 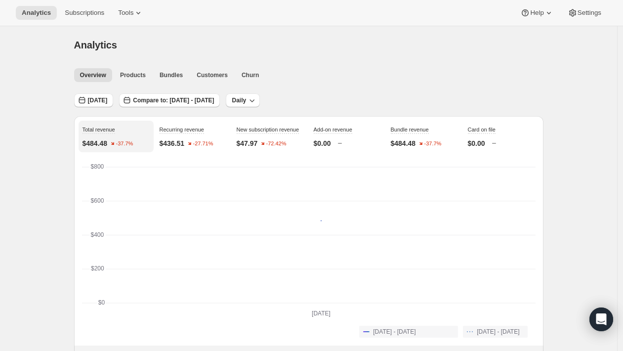 I want to click on span: Customers, so click(x=212, y=75).